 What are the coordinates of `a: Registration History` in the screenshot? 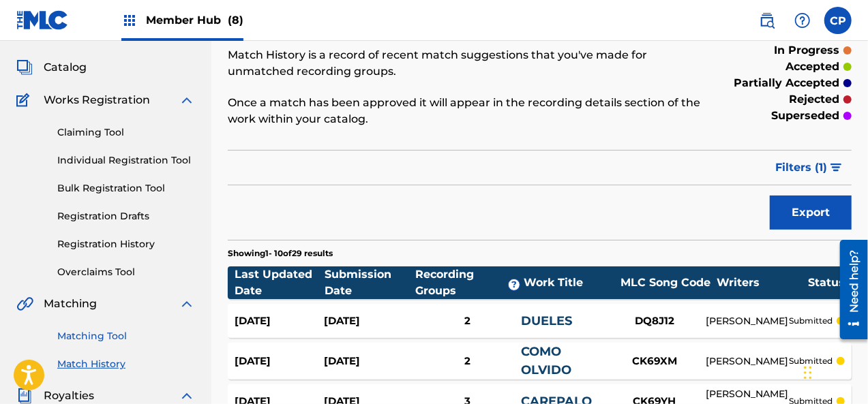 It's located at (126, 244).